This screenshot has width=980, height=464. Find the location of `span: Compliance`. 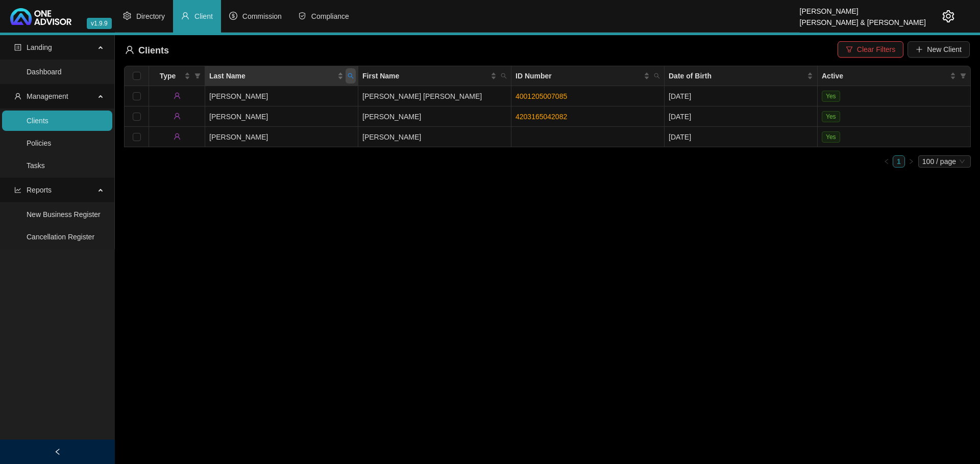

span: Compliance is located at coordinates (330, 17).